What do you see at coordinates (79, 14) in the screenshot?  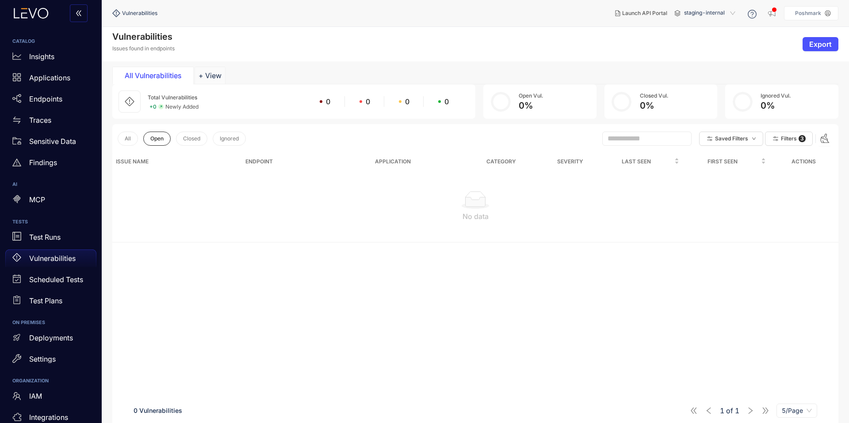 I see `span: double-left` at bounding box center [79, 14].